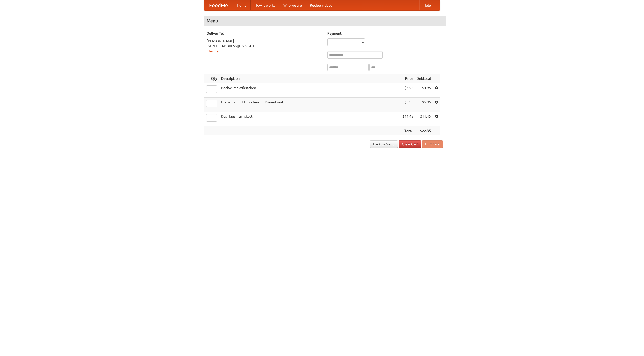  Describe the element at coordinates (321, 5) in the screenshot. I see `a: Recipe videos` at that location.